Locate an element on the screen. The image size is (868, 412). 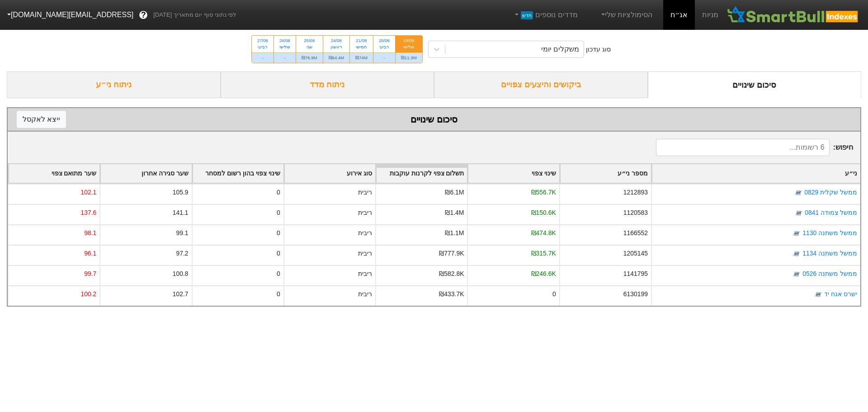
div: ₪76.9M is located at coordinates (309, 57).